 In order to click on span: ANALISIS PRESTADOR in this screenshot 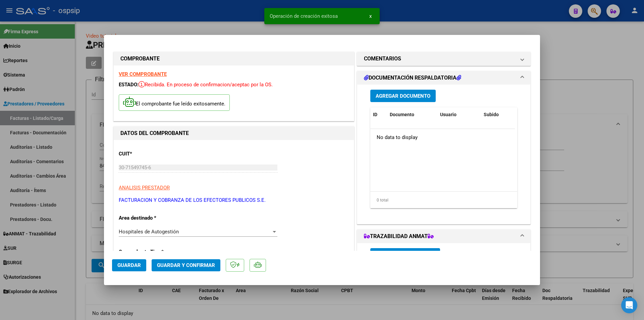, I will do `click(144, 188)`.